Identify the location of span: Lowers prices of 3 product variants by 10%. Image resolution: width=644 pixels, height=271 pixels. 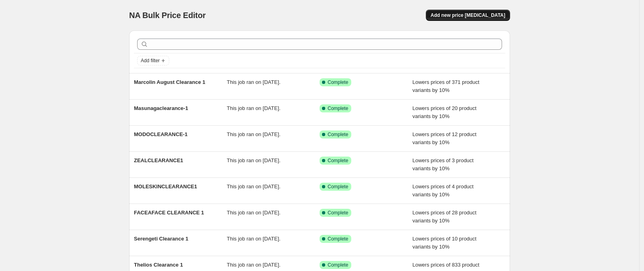
(443, 164).